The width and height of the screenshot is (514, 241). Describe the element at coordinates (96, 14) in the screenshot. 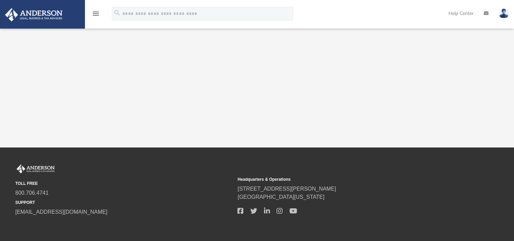

I see `i: menu` at that location.